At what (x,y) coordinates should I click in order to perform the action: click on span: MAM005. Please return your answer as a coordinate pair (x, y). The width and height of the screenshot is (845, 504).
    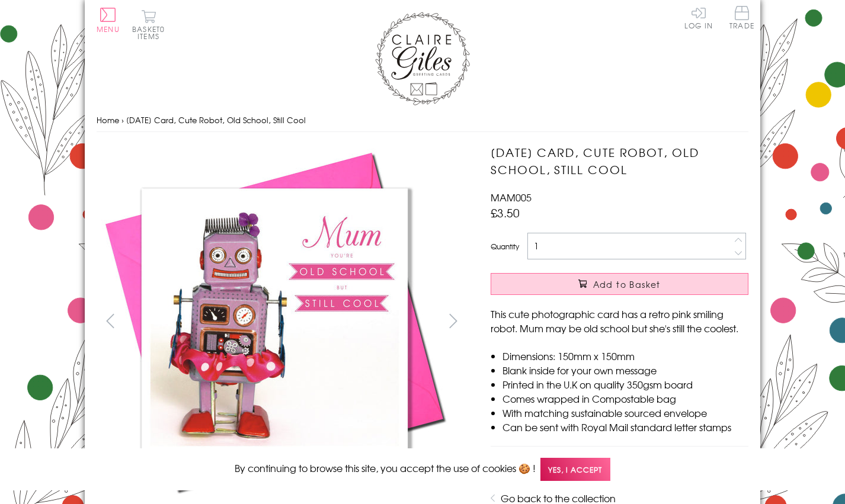
    Looking at the image, I should click on (511, 197).